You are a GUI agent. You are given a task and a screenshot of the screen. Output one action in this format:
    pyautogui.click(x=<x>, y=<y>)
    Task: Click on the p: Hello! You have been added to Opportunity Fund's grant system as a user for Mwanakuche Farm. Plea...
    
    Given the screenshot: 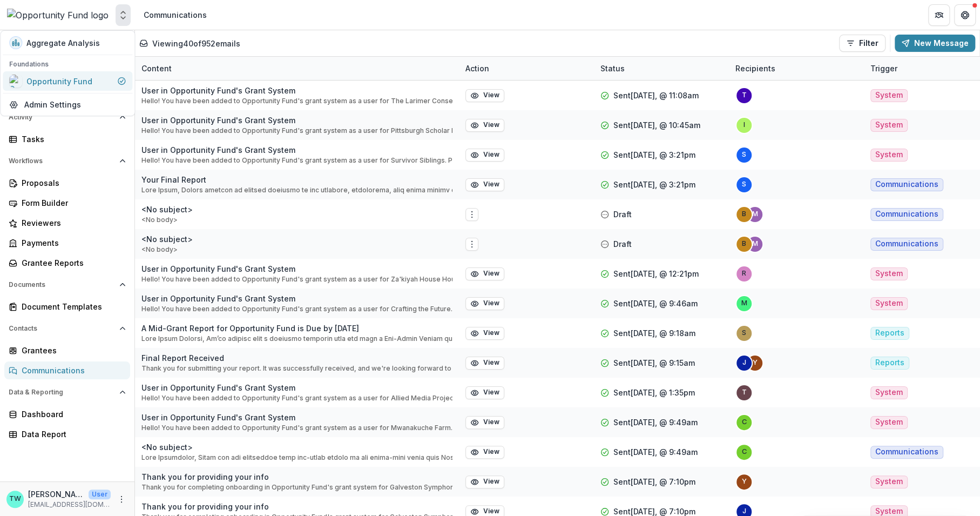 What is the action you would take?
    pyautogui.click(x=297, y=427)
    